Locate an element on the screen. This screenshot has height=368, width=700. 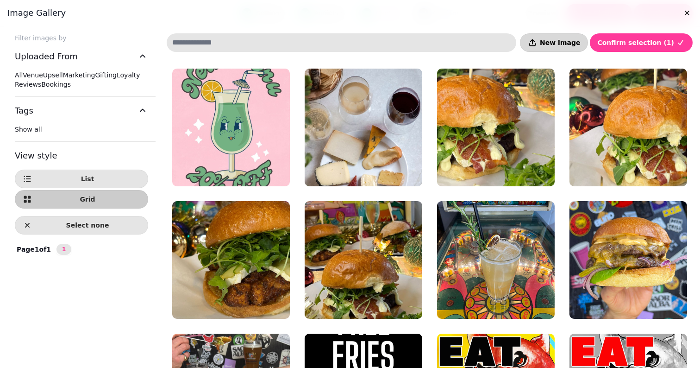
button: Select none is located at coordinates (81, 225).